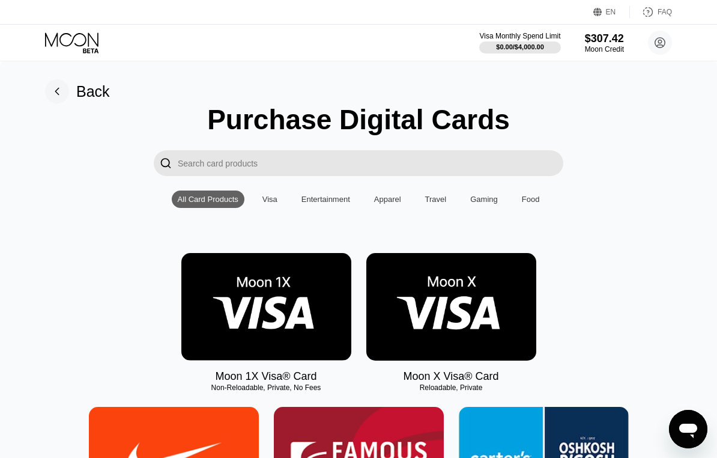 The width and height of the screenshot is (717, 458). Describe the element at coordinates (519, 36) in the screenshot. I see `div: Visa Monthly Spend Limit` at that location.